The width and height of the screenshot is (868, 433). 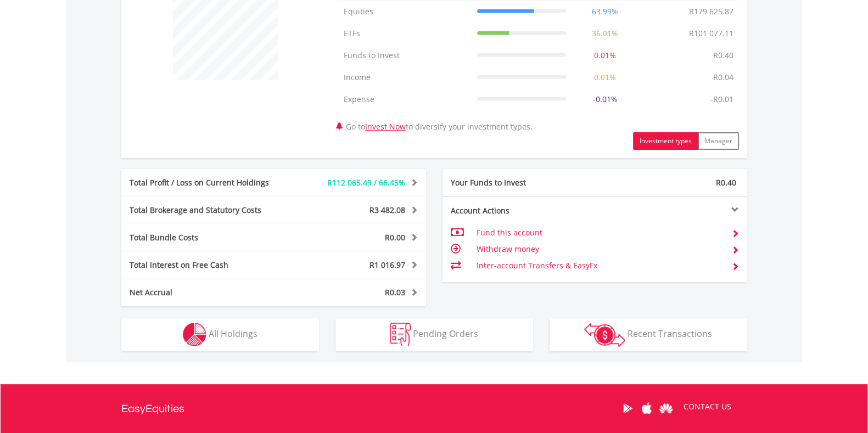 I want to click on td: Funds to Invest, so click(x=404, y=55).